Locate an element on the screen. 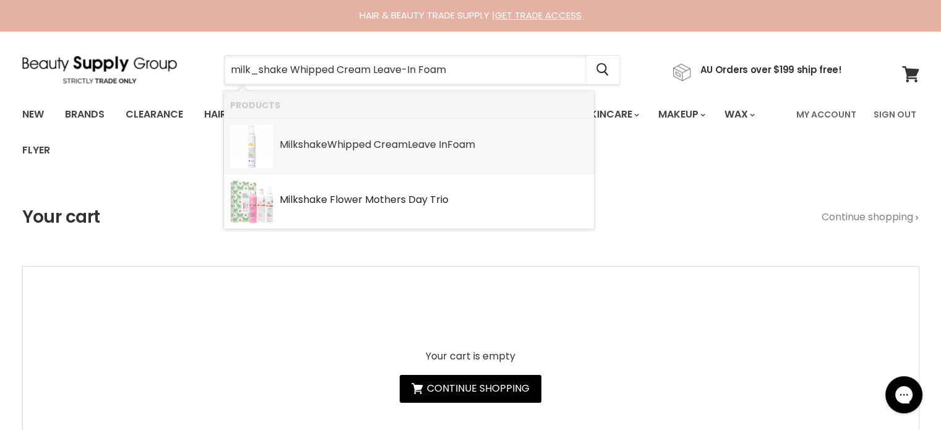 The image size is (941, 430). input: Search is located at coordinates (405, 70).